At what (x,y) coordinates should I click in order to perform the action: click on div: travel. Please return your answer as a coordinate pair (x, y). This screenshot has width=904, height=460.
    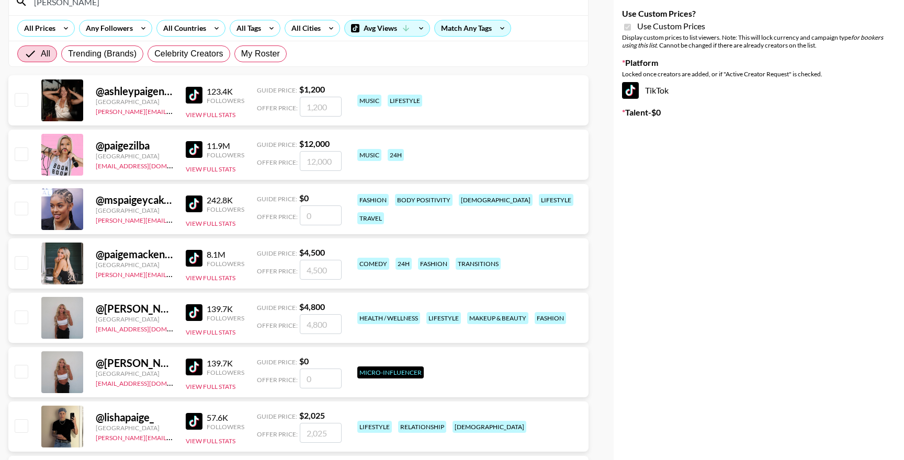
    Looking at the image, I should click on (370, 218).